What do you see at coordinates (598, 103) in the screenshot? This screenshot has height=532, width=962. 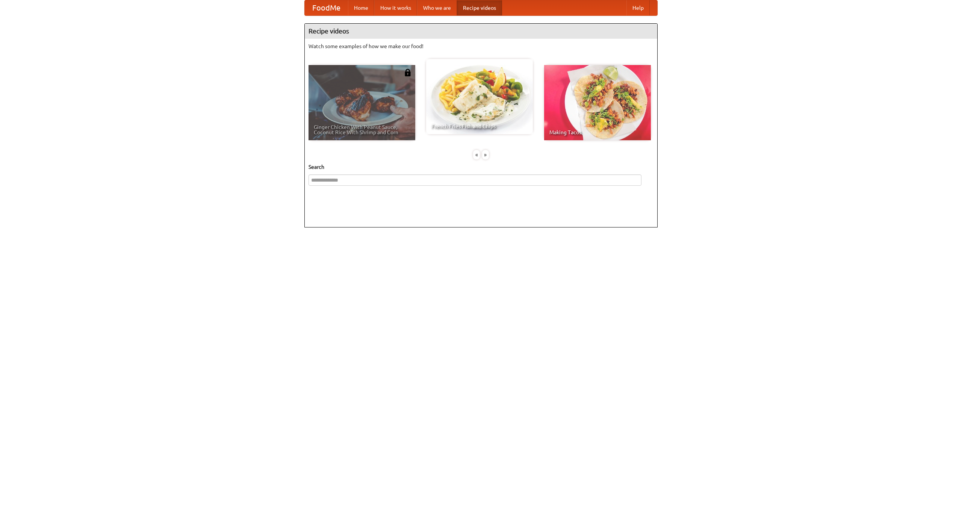 I see `a: Making Tacos` at bounding box center [598, 103].